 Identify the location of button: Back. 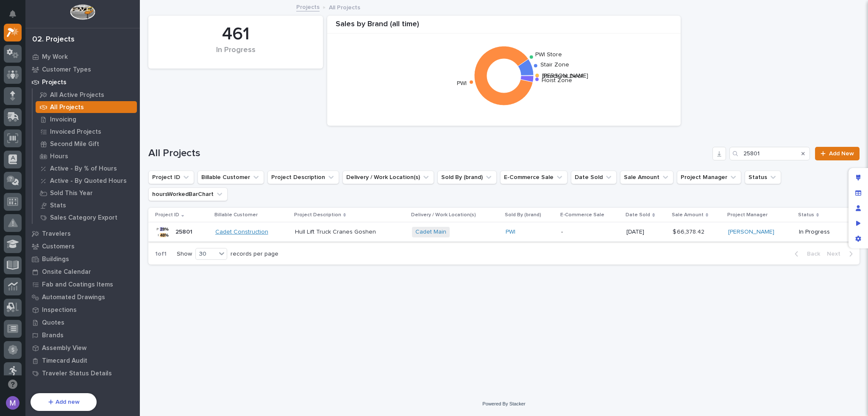
(805, 254).